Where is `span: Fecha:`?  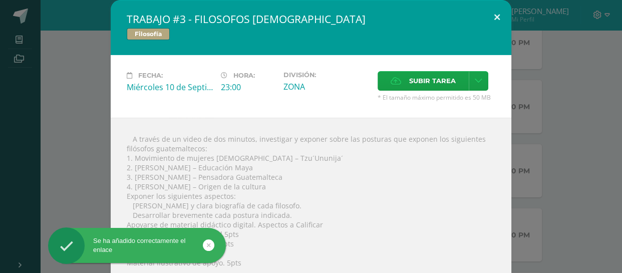 span: Fecha: is located at coordinates (150, 75).